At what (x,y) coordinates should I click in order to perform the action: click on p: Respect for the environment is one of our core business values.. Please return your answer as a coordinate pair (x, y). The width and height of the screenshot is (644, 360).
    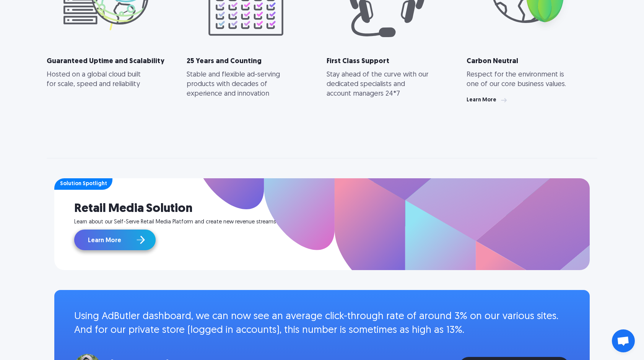
    Looking at the image, I should click on (519, 80).